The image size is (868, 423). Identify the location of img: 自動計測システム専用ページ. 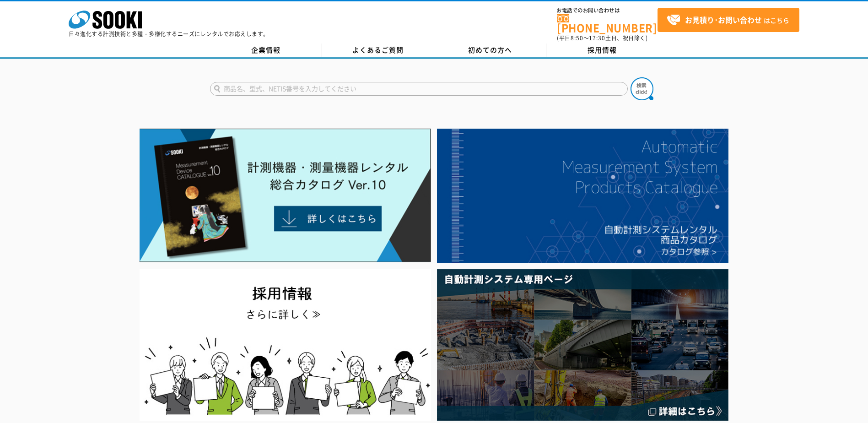
(583, 345).